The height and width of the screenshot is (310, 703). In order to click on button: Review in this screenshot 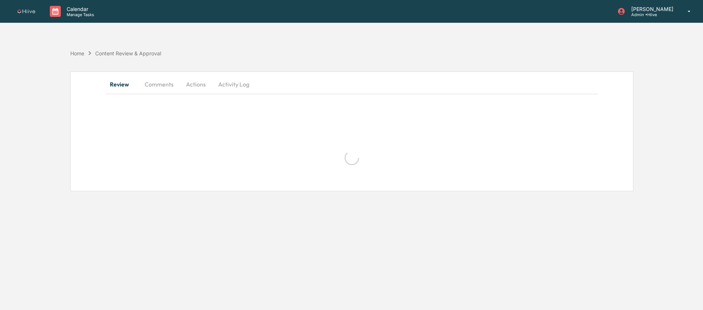, I will do `click(122, 84)`.